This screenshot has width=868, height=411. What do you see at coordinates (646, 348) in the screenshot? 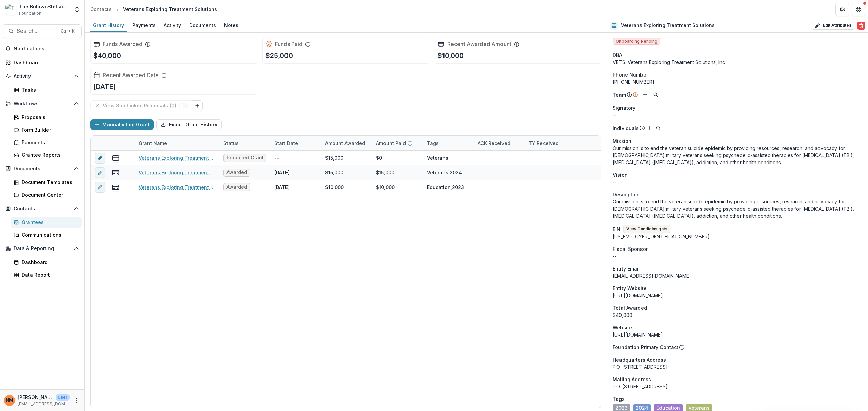
I see `p: Foundation Primary Contact` at bounding box center [646, 348].